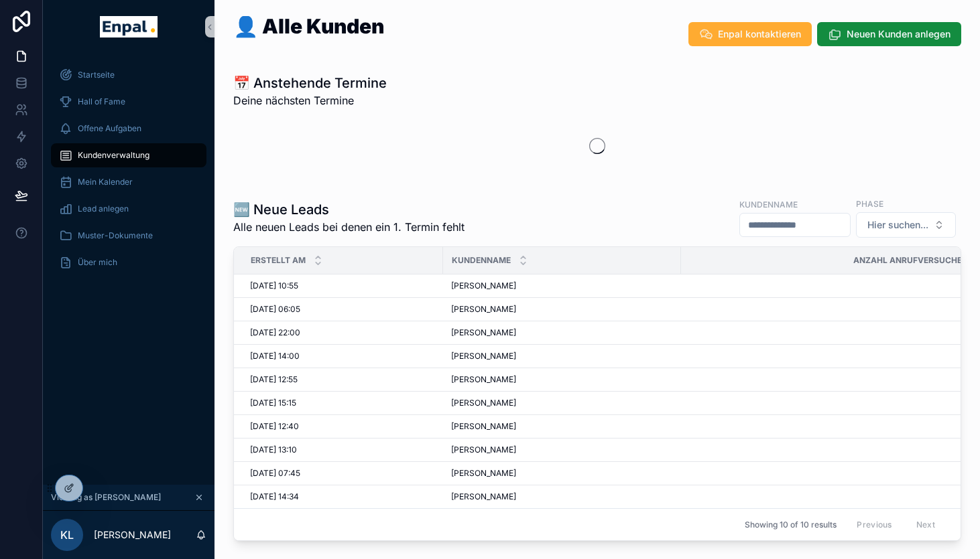 The width and height of the screenshot is (980, 559). I want to click on span: 5, so click(833, 403).